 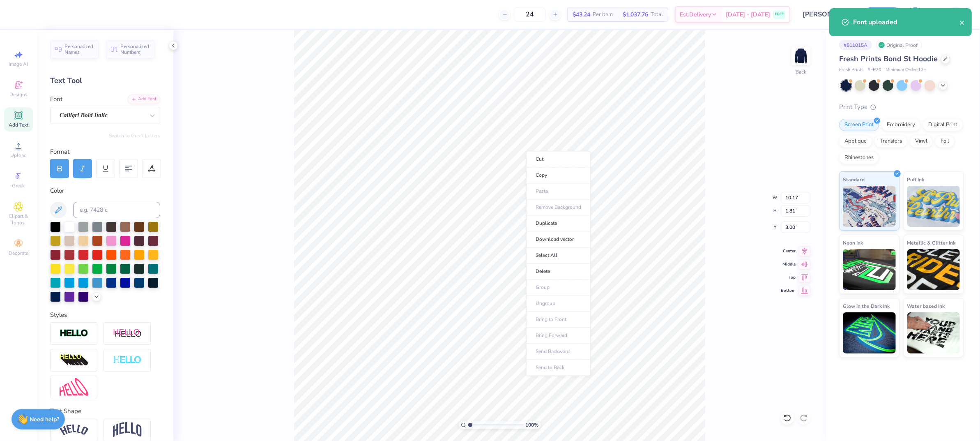 What do you see at coordinates (18, 220) in the screenshot?
I see `span: Clipart & logos` at bounding box center [18, 220].